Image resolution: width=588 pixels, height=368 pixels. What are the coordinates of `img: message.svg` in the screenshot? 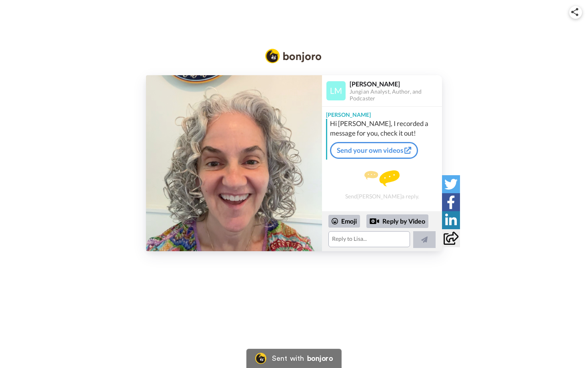 It's located at (383, 178).